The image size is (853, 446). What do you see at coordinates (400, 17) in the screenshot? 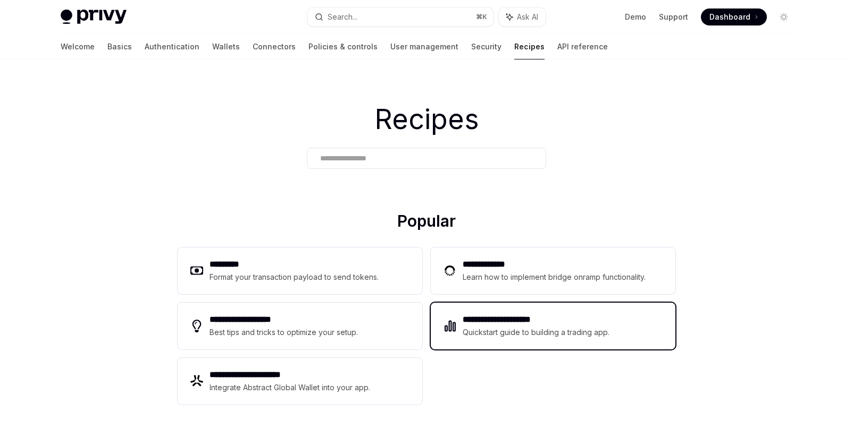
I see `button: Search...⌘K` at bounding box center [400, 17].